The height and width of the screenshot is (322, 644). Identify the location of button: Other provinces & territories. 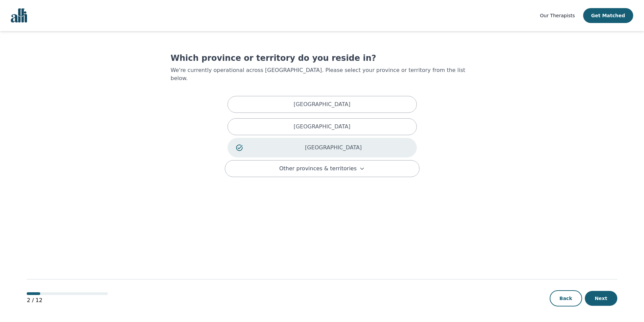
(322, 169).